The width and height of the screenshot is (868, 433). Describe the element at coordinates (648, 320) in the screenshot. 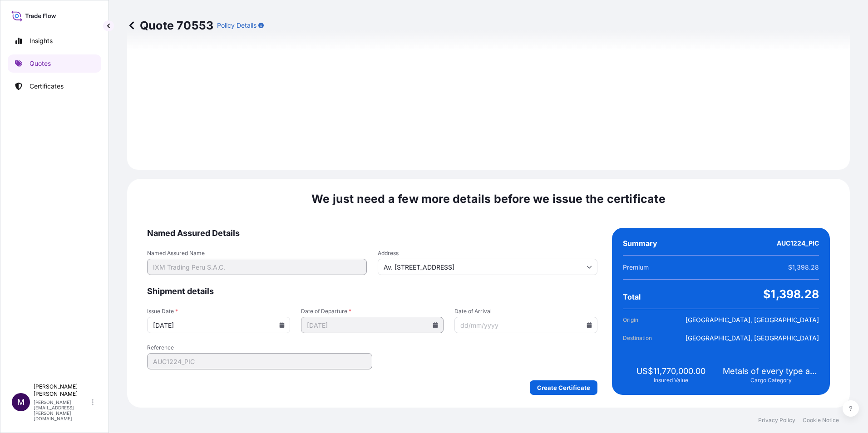

I see `span: Origin` at that location.